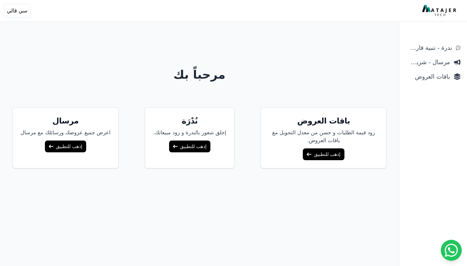 The image size is (467, 266). Describe the element at coordinates (66, 121) in the screenshot. I see `h5: مرسال` at that location.